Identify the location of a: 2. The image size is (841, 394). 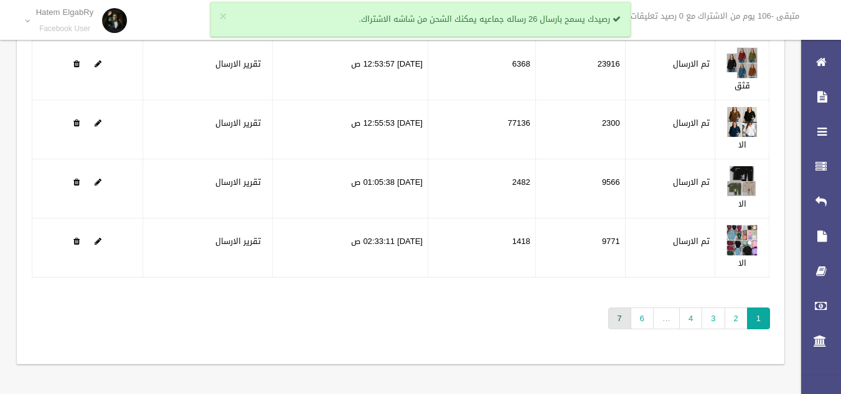
(736, 318).